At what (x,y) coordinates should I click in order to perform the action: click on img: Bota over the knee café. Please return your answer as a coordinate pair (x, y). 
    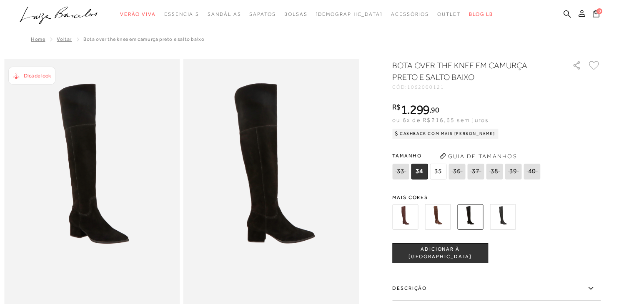
    Looking at the image, I should click on (405, 217).